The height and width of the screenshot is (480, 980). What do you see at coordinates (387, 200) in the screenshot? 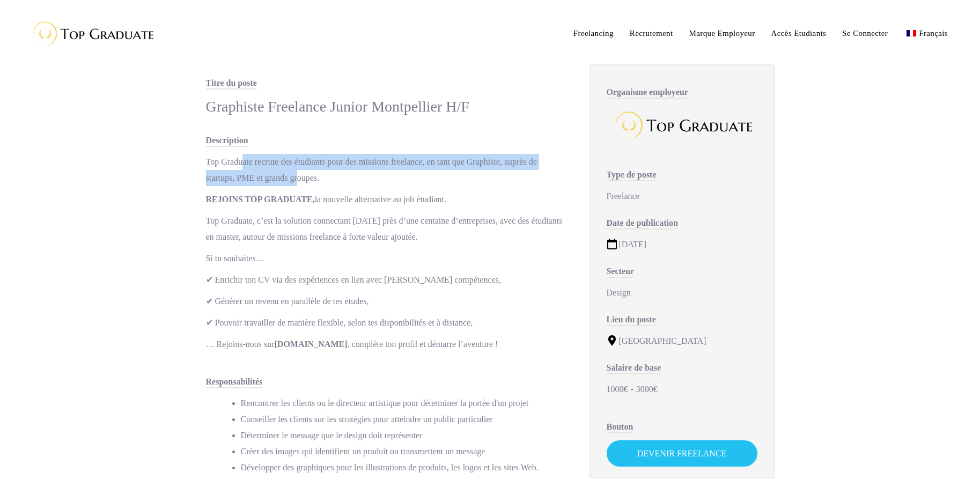
I see `p: la nouvelle alternative au job étudiant.` at bounding box center [387, 200].